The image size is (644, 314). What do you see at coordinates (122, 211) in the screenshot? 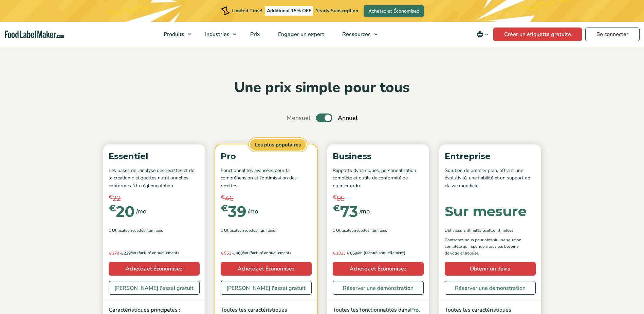
I see `div: 20` at bounding box center [122, 211].